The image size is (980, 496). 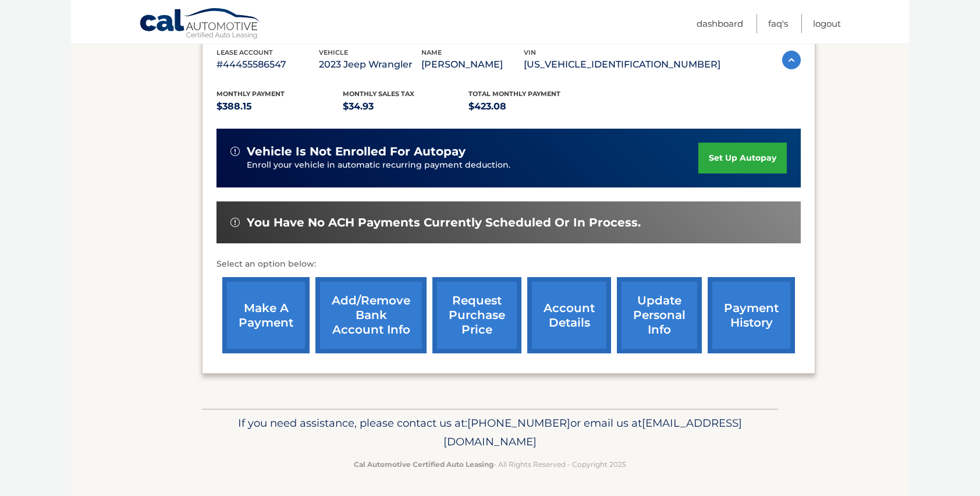 What do you see at coordinates (200, 25) in the screenshot?
I see `a: Cal Automotive` at bounding box center [200, 25].